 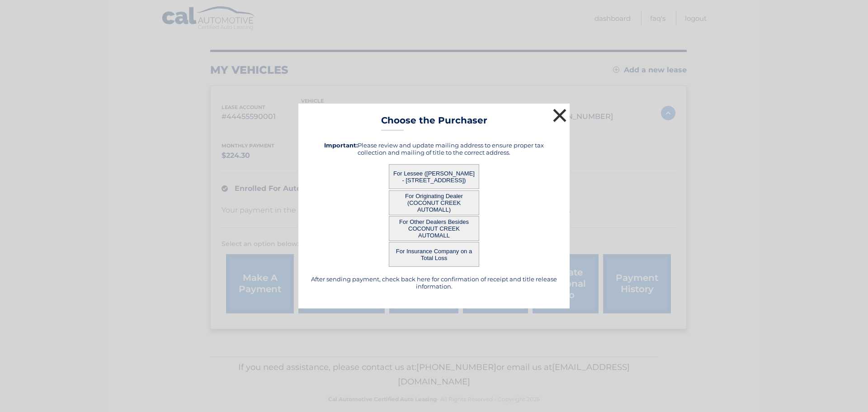 I want to click on button: For Originating Dealer (COCONUT CREEK AUTOMALL), so click(x=434, y=203).